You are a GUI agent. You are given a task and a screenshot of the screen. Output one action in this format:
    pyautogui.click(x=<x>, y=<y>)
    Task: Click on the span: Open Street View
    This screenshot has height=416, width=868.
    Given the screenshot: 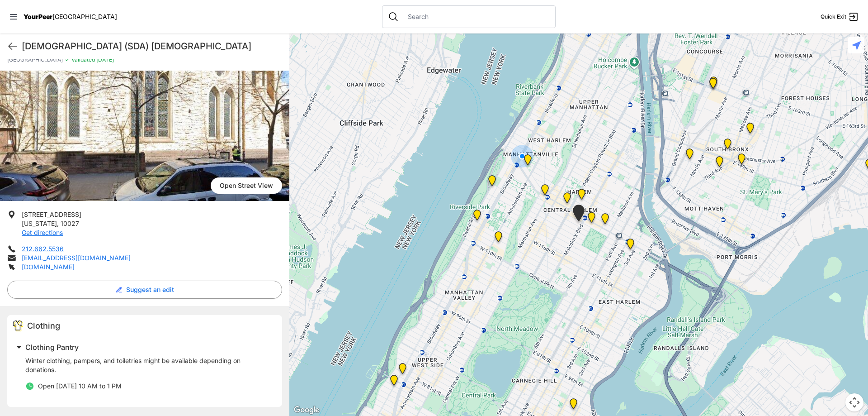 What is the action you would take?
    pyautogui.click(x=247, y=185)
    